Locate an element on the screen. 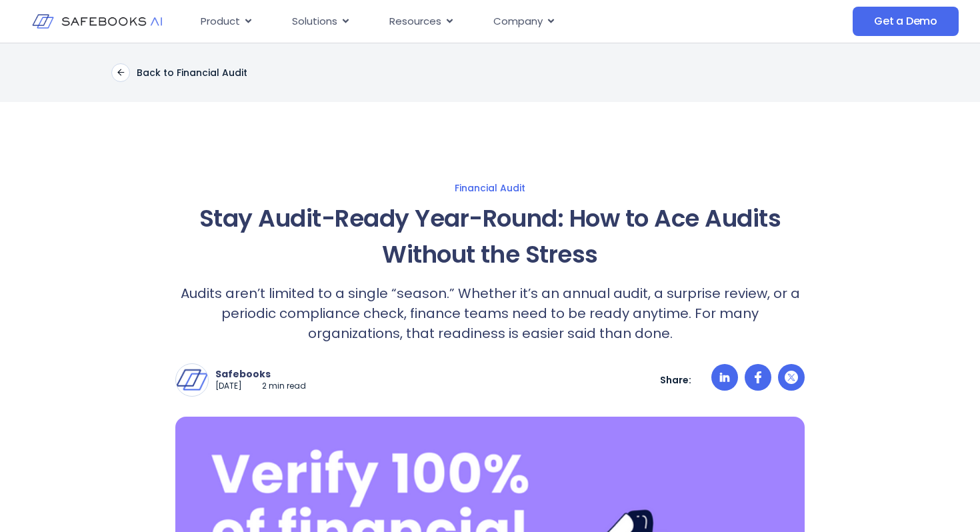 The height and width of the screenshot is (532, 980). span: Product is located at coordinates (220, 22).